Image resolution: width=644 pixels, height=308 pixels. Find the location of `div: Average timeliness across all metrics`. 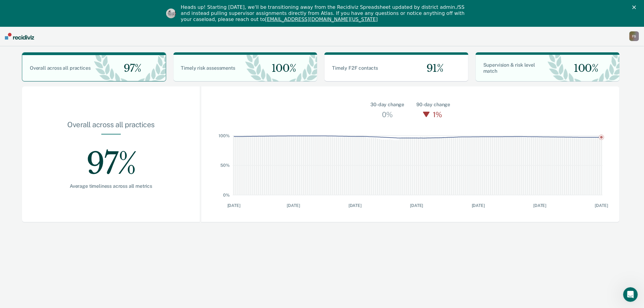

div: Average timeliness across all metrics is located at coordinates (111, 186).